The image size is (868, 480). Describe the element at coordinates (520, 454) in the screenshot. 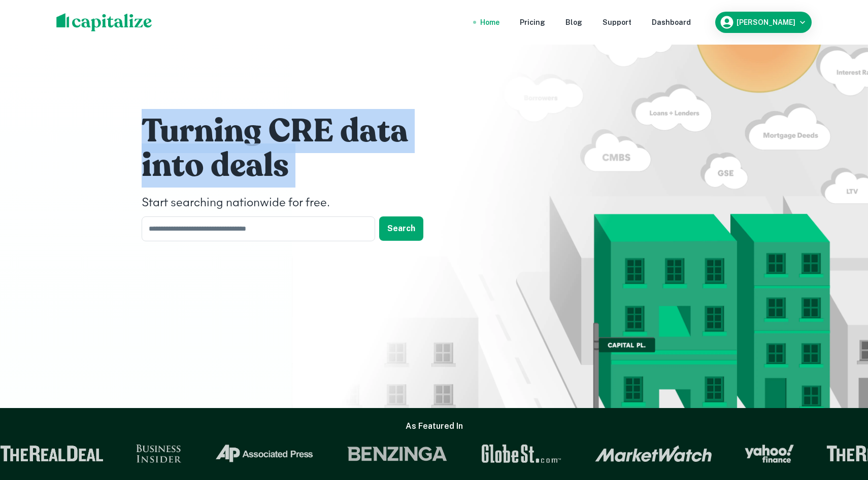

I see `img: GlobeSt` at that location.